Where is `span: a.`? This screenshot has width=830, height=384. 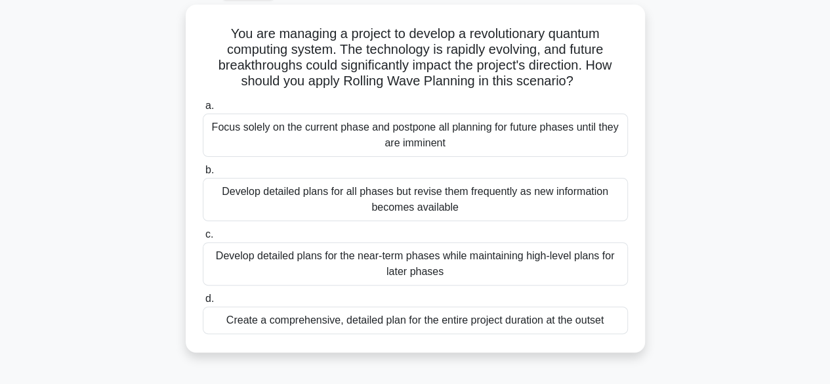
span: a. is located at coordinates (209, 105).